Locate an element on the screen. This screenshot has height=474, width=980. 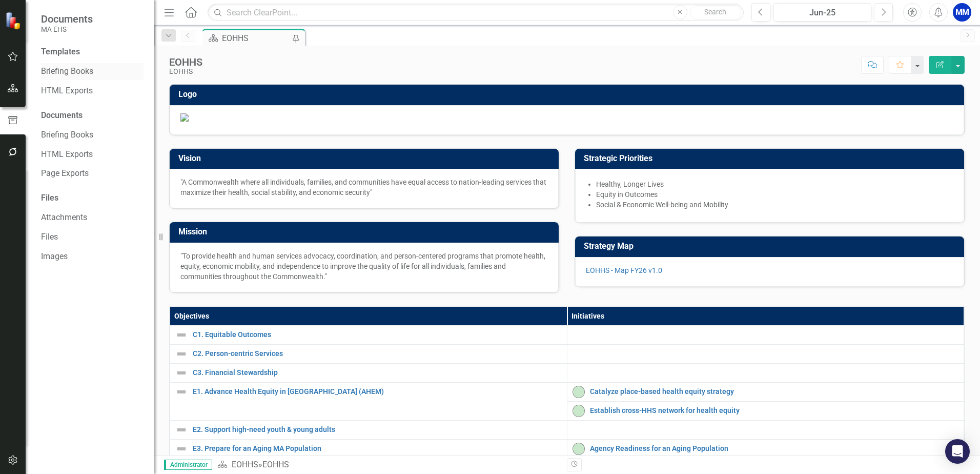
input: Search ClearPoint... is located at coordinates (475, 12).